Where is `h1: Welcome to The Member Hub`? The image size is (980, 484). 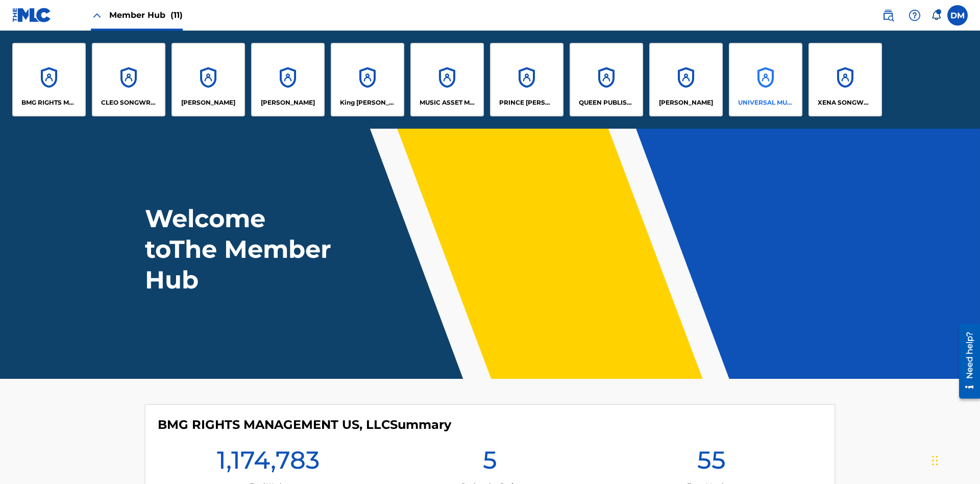
h1: Welcome to The Member Hub is located at coordinates (240, 249).